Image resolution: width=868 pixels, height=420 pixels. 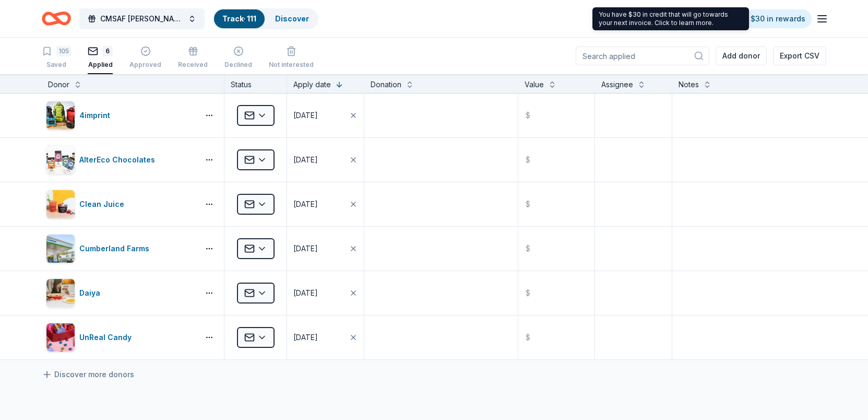 I want to click on img: Image for Clean Juice, so click(x=61, y=204).